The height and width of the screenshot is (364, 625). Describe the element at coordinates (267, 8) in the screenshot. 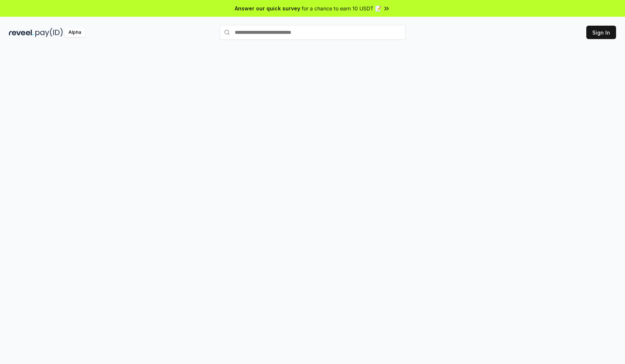

I see `span: Answer our quick survey` at that location.